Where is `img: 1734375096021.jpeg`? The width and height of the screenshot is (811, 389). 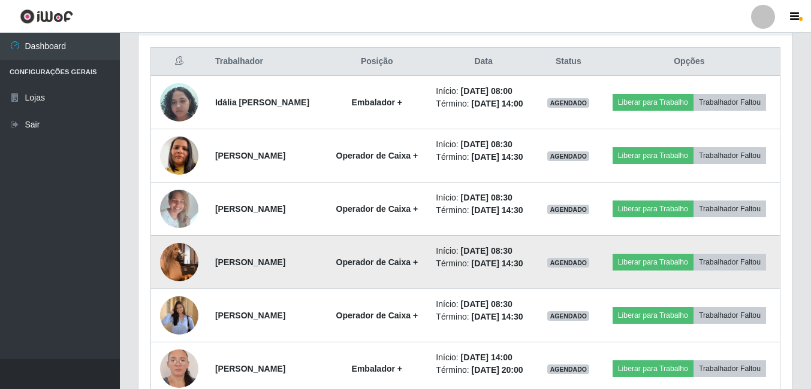 img: 1734375096021.jpeg is located at coordinates (179, 156).